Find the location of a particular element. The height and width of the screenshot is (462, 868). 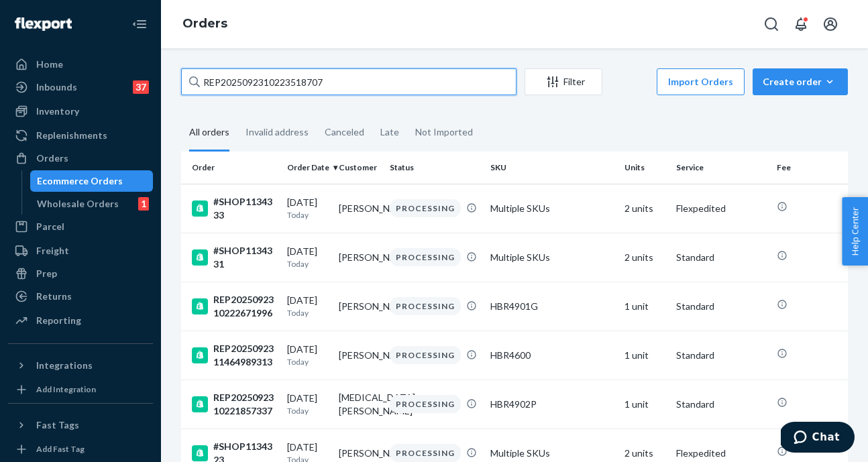

div: Orders is located at coordinates (52, 158).